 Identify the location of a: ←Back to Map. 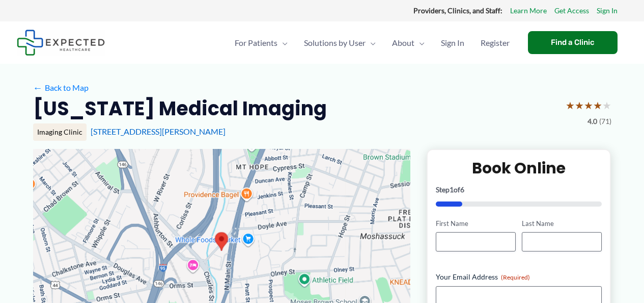
(61, 87).